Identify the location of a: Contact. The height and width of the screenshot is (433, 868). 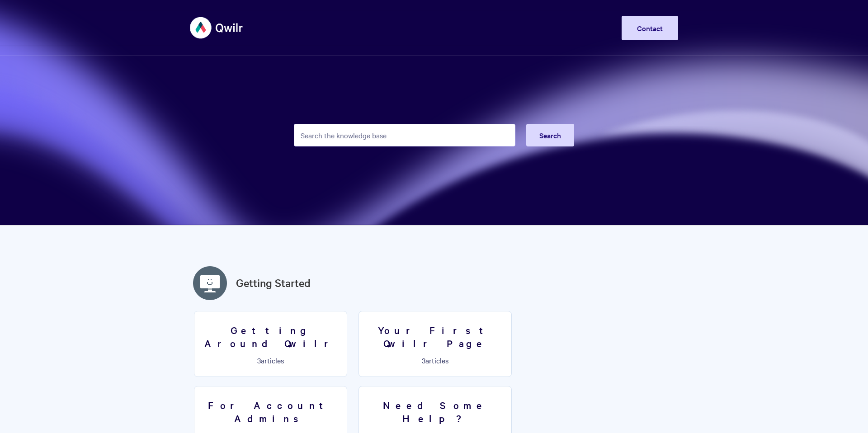
(650, 28).